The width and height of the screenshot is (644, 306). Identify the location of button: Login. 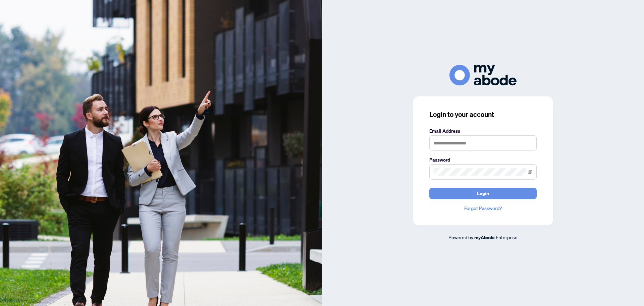
(483, 193).